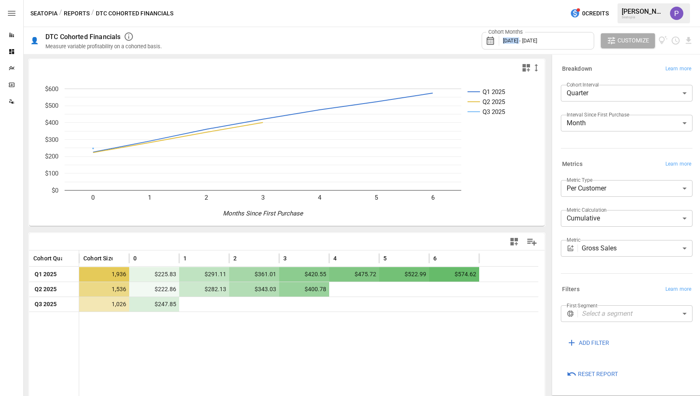 The image size is (700, 396). I want to click on span: $574.62, so click(455, 274).